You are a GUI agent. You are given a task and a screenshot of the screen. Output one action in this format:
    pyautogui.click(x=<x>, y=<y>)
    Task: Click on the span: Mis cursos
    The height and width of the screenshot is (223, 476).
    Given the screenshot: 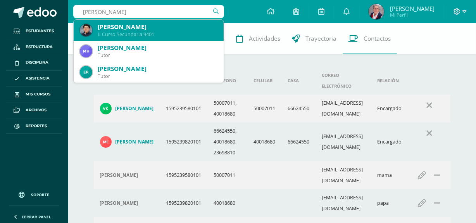 What is the action you would take?
    pyautogui.click(x=38, y=94)
    